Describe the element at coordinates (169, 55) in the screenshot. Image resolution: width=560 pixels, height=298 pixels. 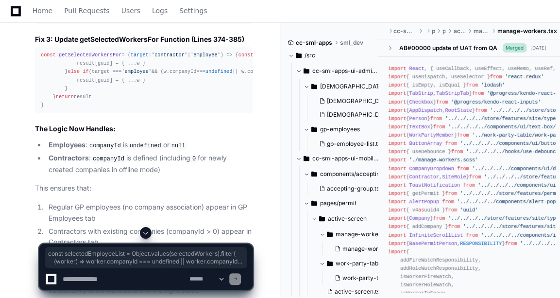
I see `span: 'contractor'` at that location.